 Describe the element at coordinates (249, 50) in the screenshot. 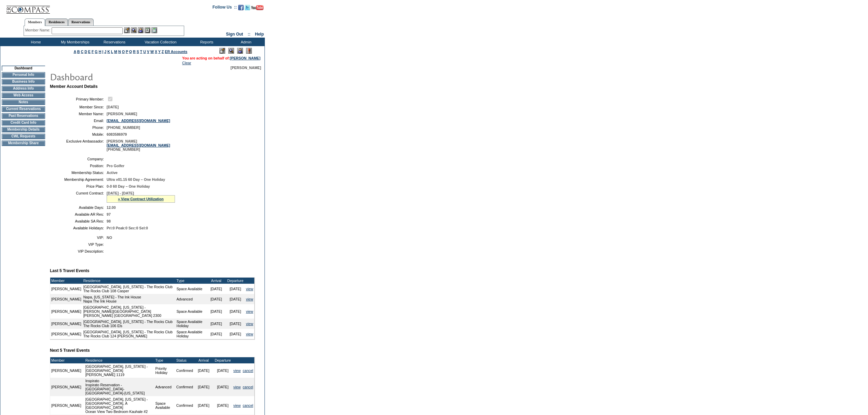

I see `img: Log Concern/Member Elevation` at that location.